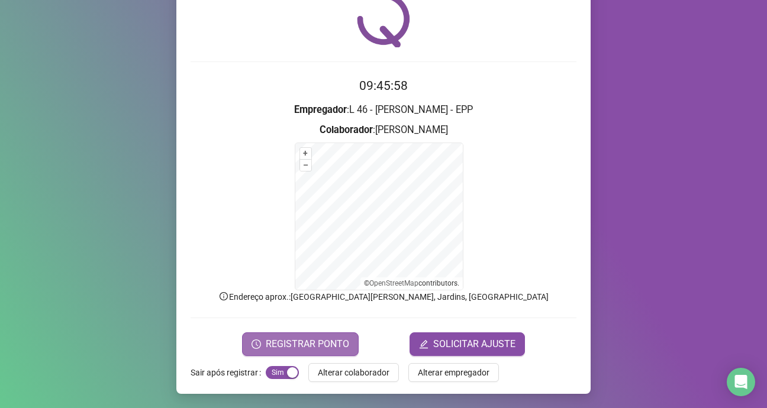  What do you see at coordinates (424, 344) in the screenshot?
I see `span: edit` at bounding box center [424, 344].